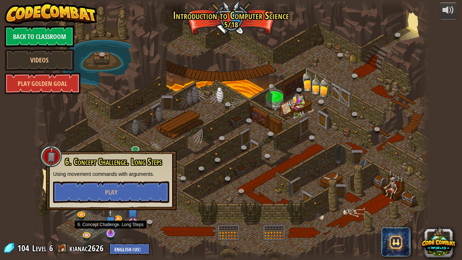 The width and height of the screenshot is (462, 260). I want to click on span: Play, so click(111, 192).